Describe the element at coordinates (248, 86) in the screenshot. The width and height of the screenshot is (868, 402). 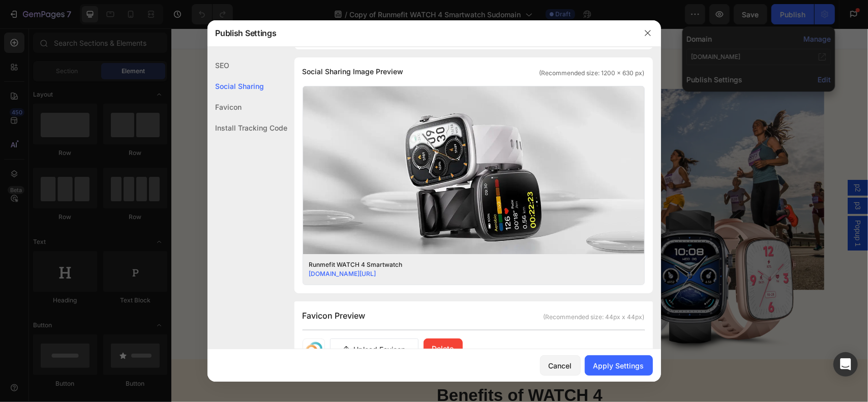
I see `div: Social Sharing` at that location.